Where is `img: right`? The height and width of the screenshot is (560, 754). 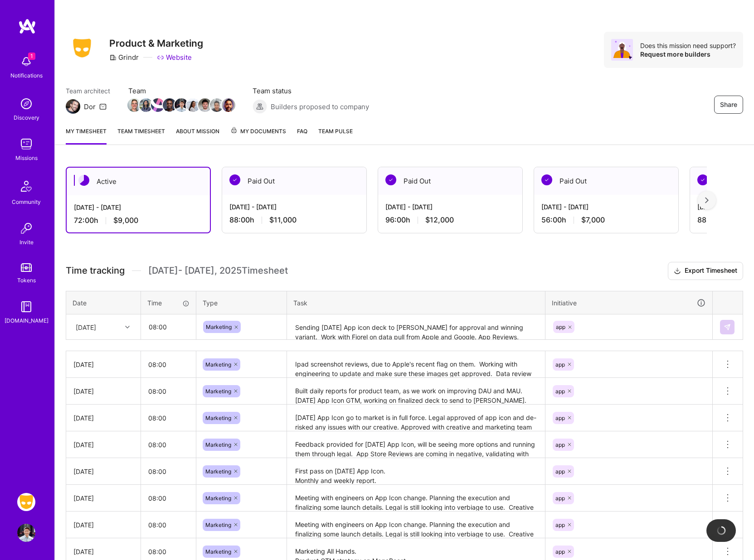 img: right is located at coordinates (706, 200).